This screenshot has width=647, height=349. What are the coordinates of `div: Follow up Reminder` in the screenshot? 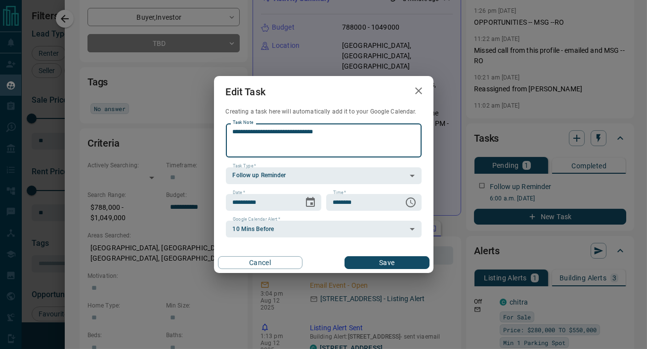 It's located at (324, 176).